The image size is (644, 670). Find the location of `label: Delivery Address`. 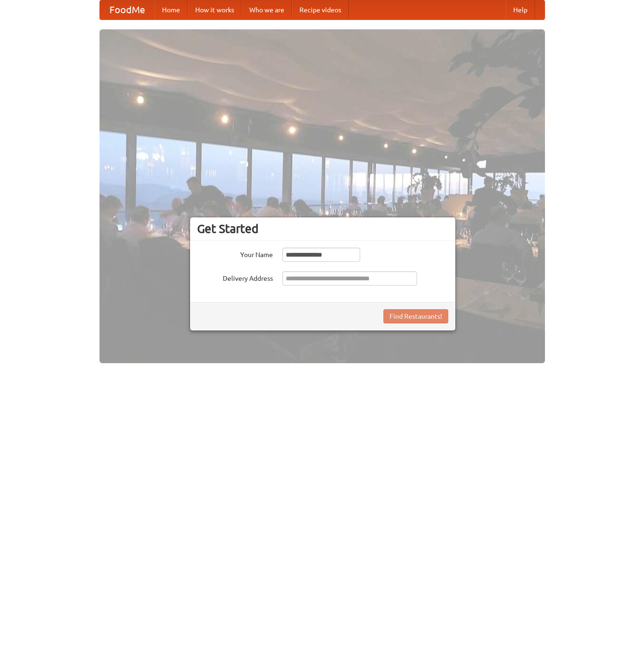

label: Delivery Address is located at coordinates (235, 277).